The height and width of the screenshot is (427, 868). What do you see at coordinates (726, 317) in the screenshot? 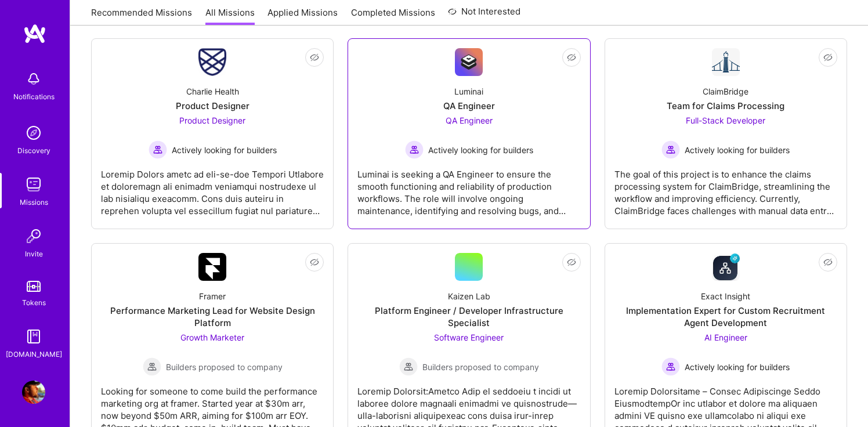
I see `div: Implementation Expert for Custom Recruitment Agent Development` at bounding box center [726, 317].